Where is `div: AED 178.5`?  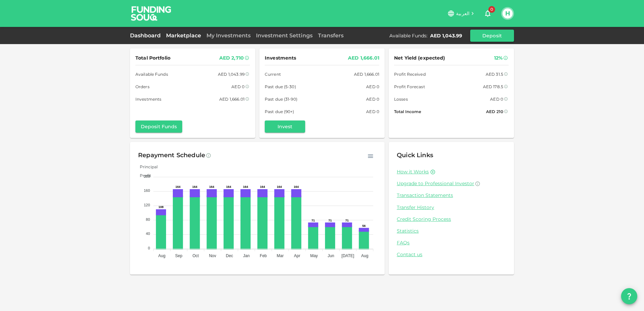 div: AED 178.5 is located at coordinates (493, 86).